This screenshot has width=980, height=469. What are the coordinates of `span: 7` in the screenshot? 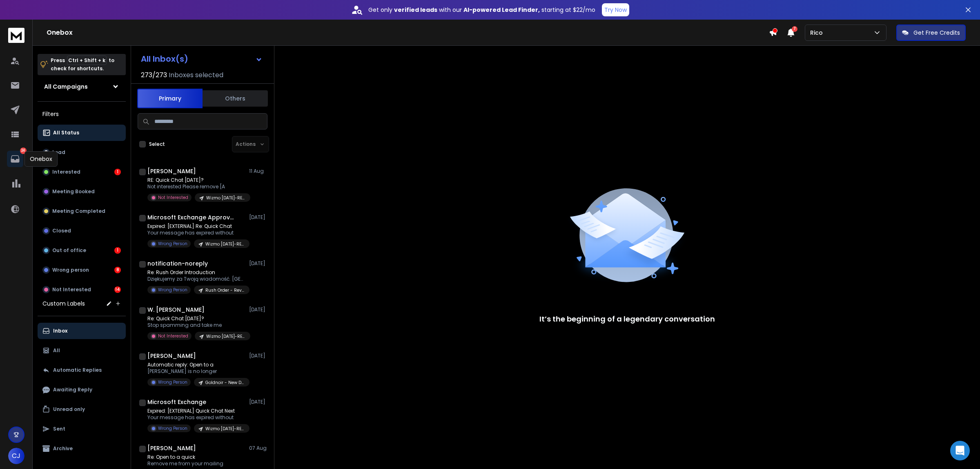 It's located at (795, 29).